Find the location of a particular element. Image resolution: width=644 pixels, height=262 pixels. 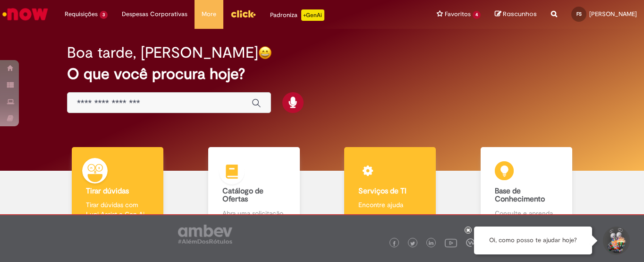

span: Requisições is located at coordinates (81, 14).